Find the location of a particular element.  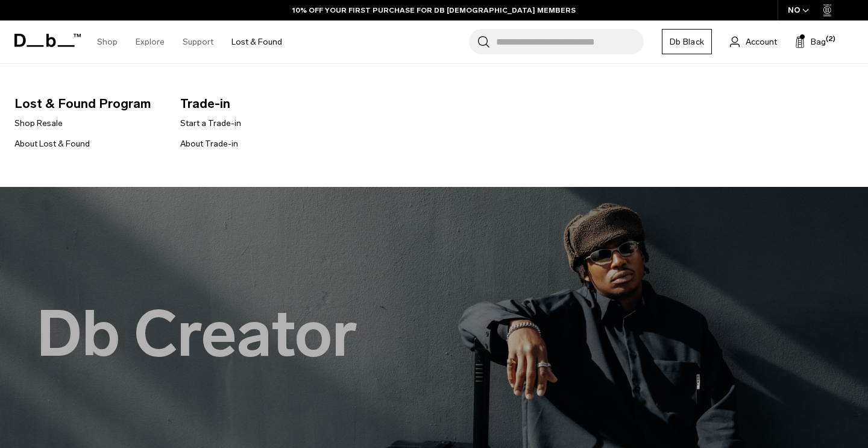

a: Db Black is located at coordinates (686, 41).